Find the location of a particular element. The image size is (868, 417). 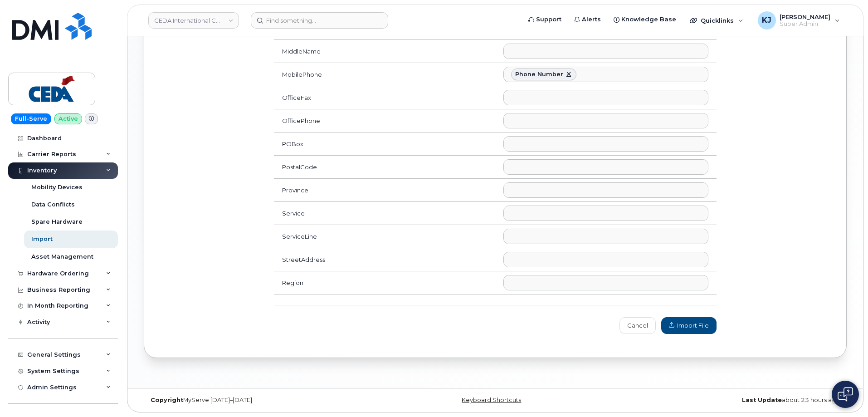

td: Province is located at coordinates (384, 190).